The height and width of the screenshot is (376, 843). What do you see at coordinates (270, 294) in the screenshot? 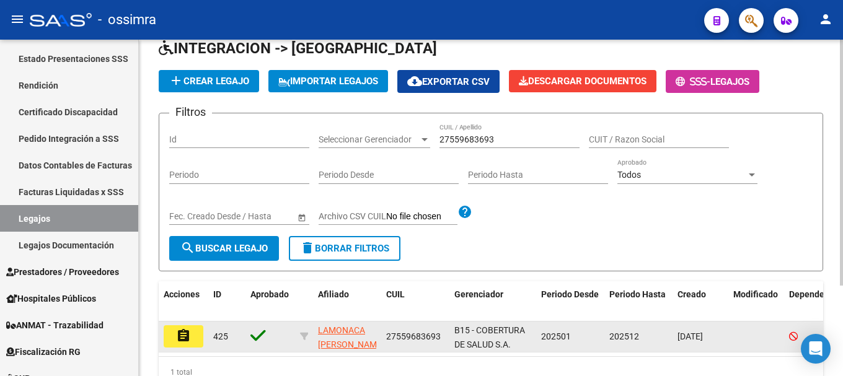
I see `span: Aprobado` at bounding box center [270, 294].